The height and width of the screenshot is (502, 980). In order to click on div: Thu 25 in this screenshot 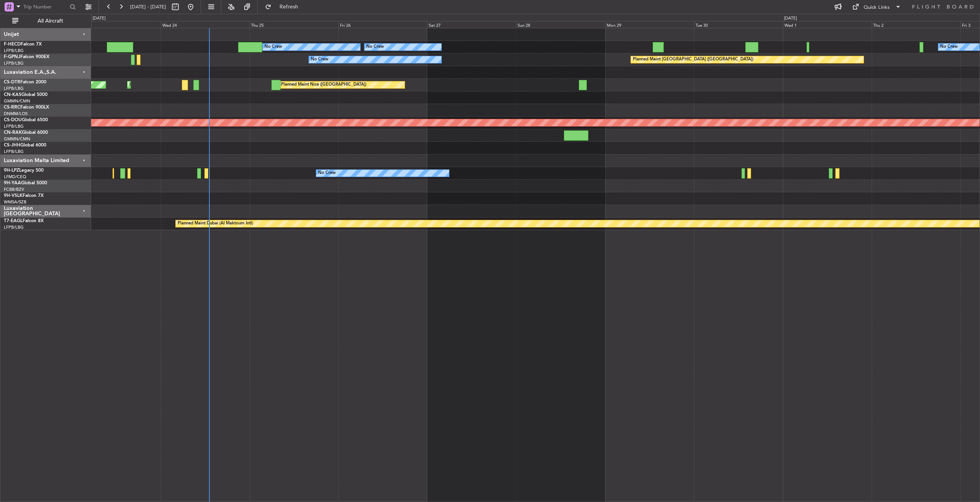, I will do `click(294, 24)`.